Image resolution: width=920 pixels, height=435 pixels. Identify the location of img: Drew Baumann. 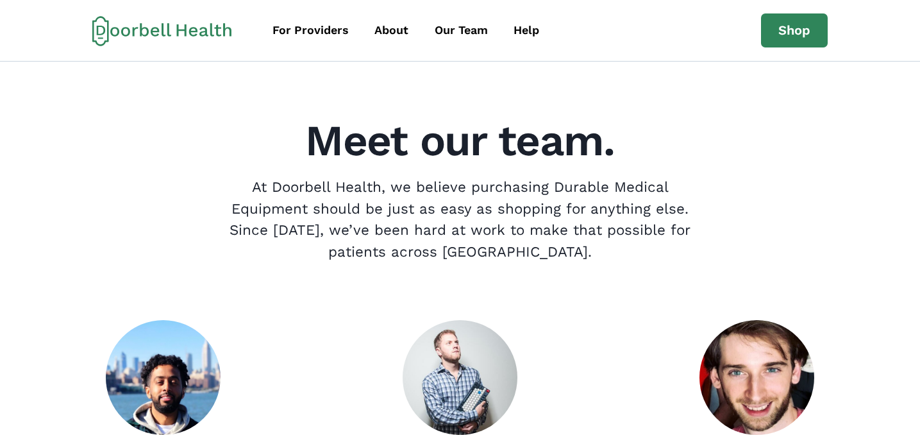
(460, 377).